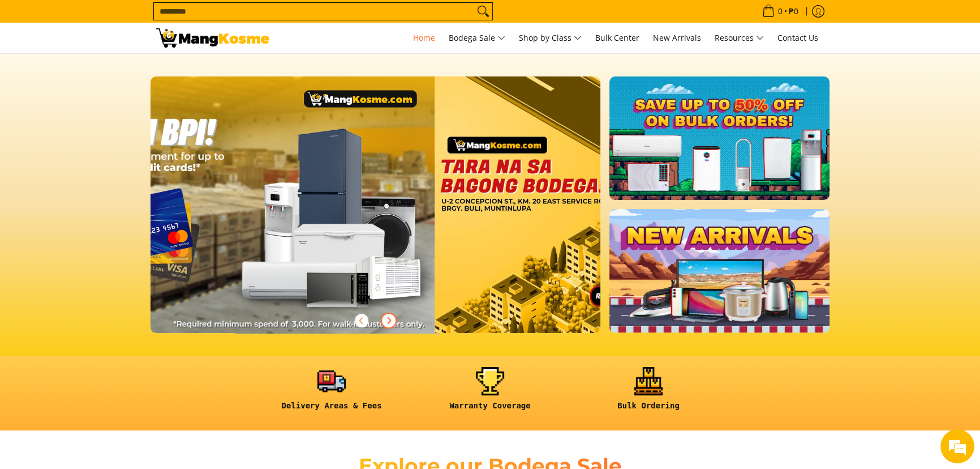 The image size is (980, 469). I want to click on button: Next, so click(389, 321).